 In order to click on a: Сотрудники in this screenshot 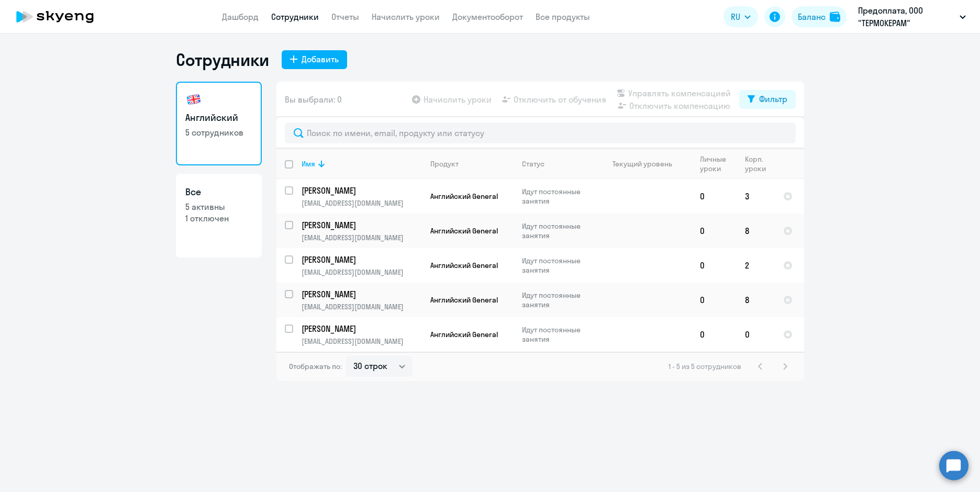, I will do `click(295, 17)`.